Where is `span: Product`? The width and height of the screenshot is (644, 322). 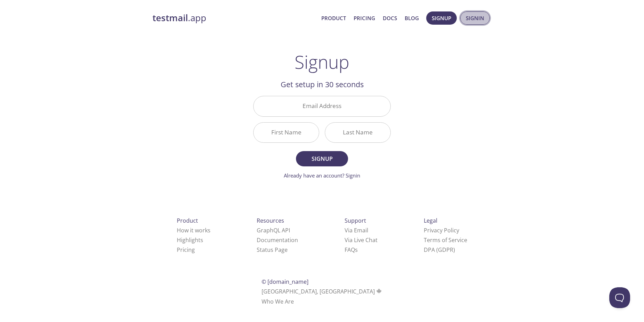 span: Product is located at coordinates (187, 221).